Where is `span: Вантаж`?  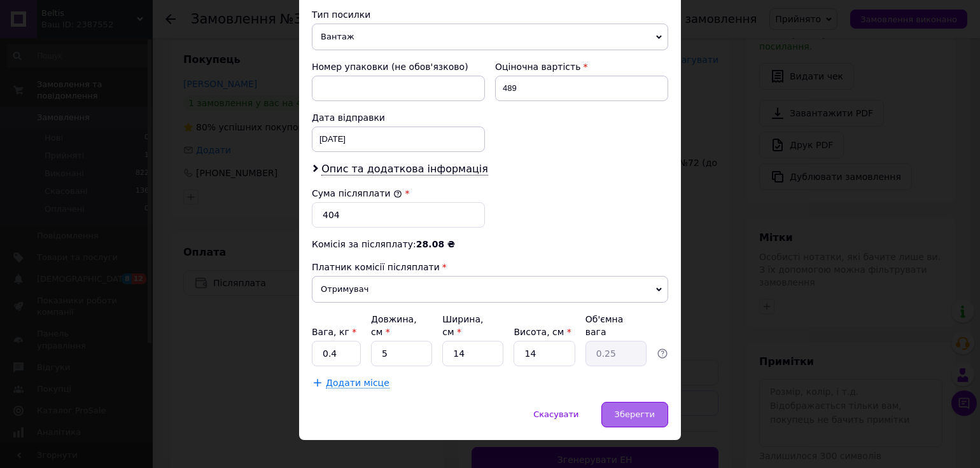 span: Вантаж is located at coordinates (490, 37).